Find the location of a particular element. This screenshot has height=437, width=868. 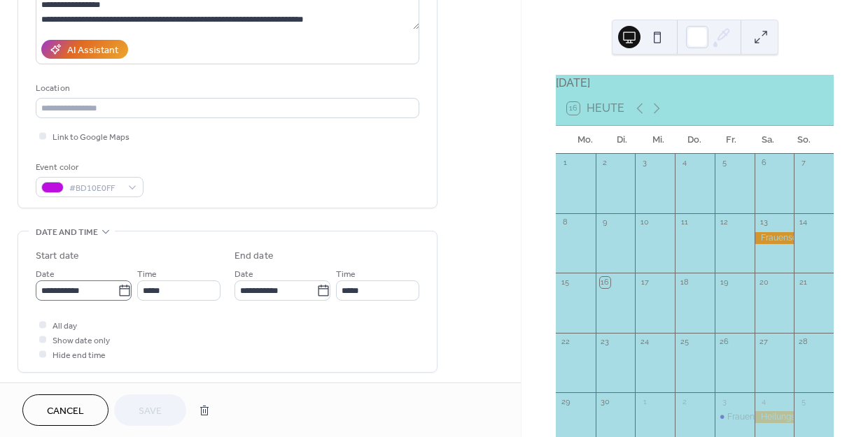

div: 20 is located at coordinates (764, 282).